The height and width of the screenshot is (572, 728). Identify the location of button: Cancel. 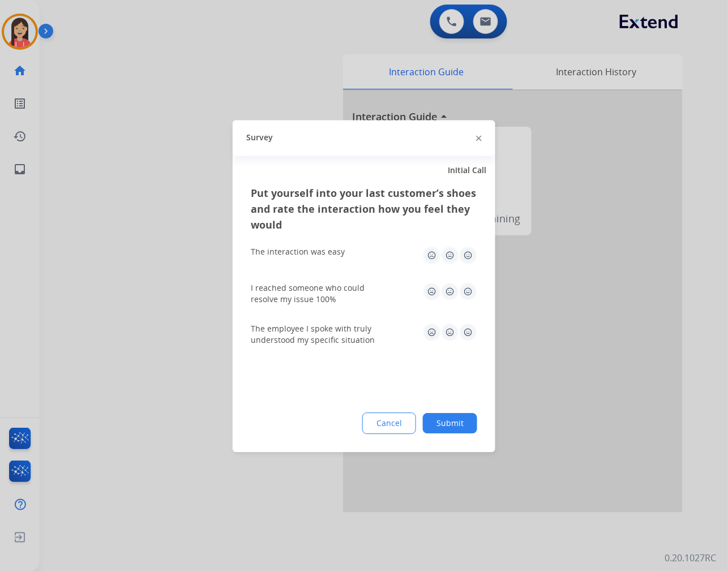
(389, 423).